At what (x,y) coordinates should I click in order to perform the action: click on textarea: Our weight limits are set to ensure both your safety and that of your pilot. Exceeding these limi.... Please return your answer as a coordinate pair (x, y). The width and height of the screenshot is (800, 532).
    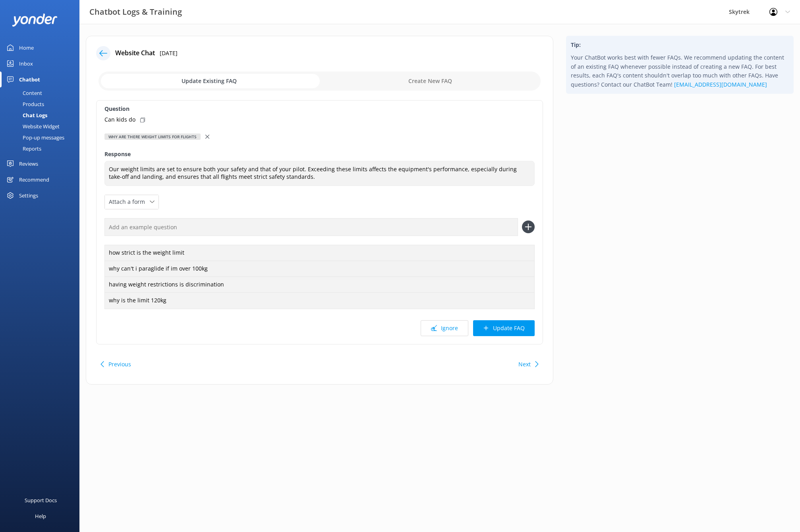
    Looking at the image, I should click on (319, 173).